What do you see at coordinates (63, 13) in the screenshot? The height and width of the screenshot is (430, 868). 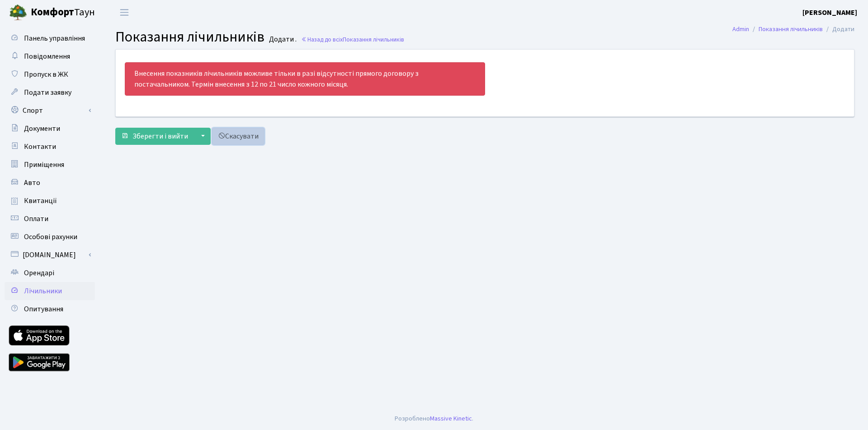 I see `span: Таун` at bounding box center [63, 13].